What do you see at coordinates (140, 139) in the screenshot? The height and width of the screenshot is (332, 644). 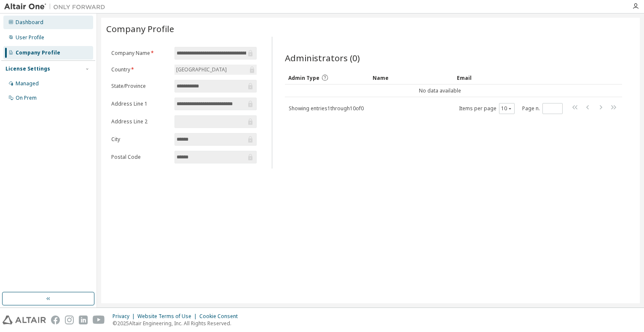 I see `label: City` at bounding box center [140, 139].